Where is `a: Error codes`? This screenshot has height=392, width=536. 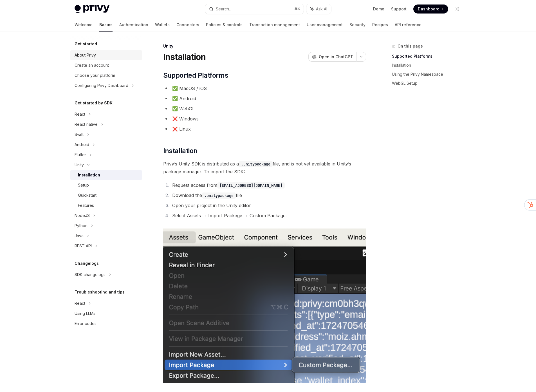 a: Error codes is located at coordinates (106, 323).